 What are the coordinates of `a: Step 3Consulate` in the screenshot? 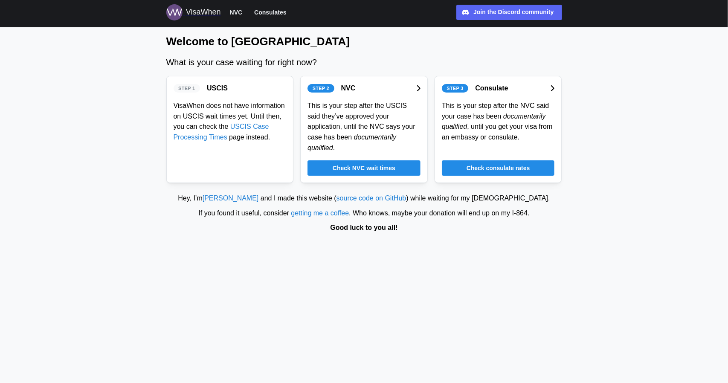 It's located at (498, 88).